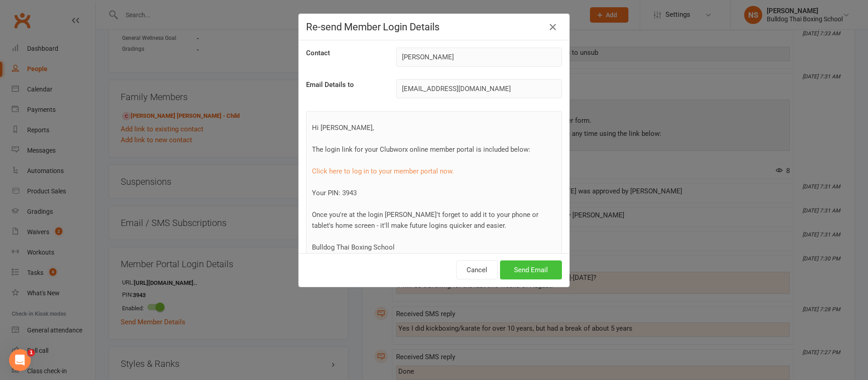 This screenshot has height=380, width=868. Describe the element at coordinates (353, 248) in the screenshot. I see `span: Bulldog Thai Boxing School` at that location.